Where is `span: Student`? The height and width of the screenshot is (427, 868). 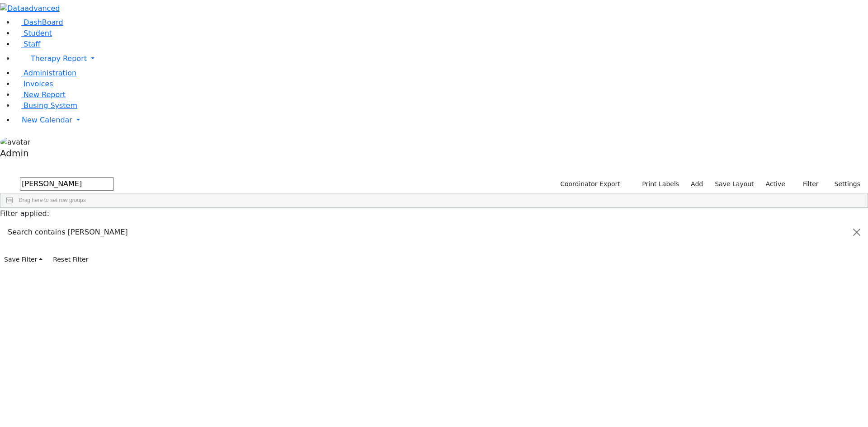 span: Student is located at coordinates (38, 33).